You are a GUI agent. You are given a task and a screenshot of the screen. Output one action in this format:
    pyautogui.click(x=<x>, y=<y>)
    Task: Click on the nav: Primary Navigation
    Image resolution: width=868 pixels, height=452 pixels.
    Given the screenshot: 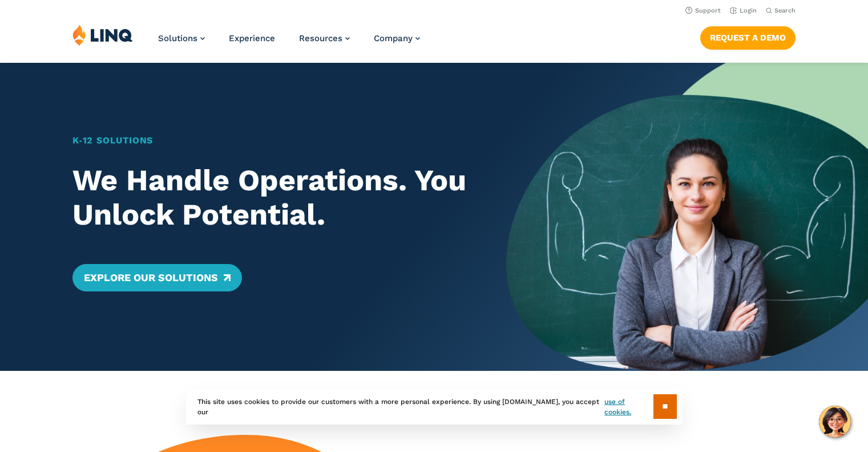 What is the action you would take?
    pyautogui.click(x=289, y=43)
    